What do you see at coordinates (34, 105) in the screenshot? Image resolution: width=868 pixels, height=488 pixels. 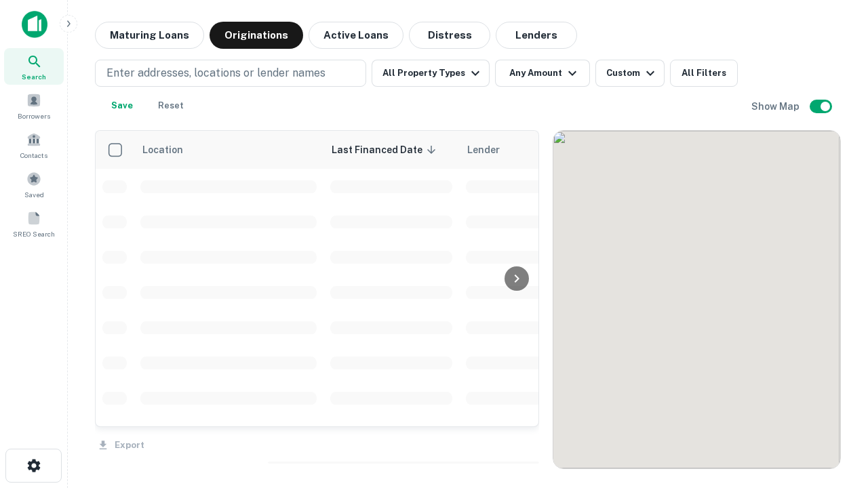 I see `div: Borrowers` at bounding box center [34, 105].